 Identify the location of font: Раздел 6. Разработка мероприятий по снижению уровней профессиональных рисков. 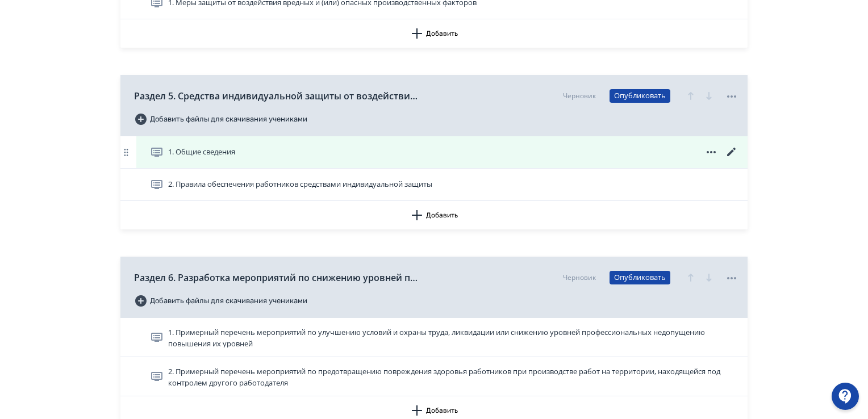
(332, 278).